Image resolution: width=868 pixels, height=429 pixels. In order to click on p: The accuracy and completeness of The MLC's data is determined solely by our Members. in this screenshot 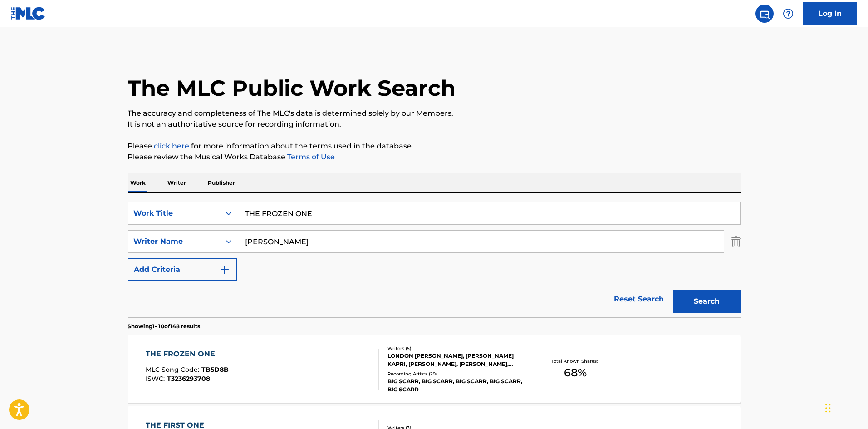, I will do `click(434, 113)`.